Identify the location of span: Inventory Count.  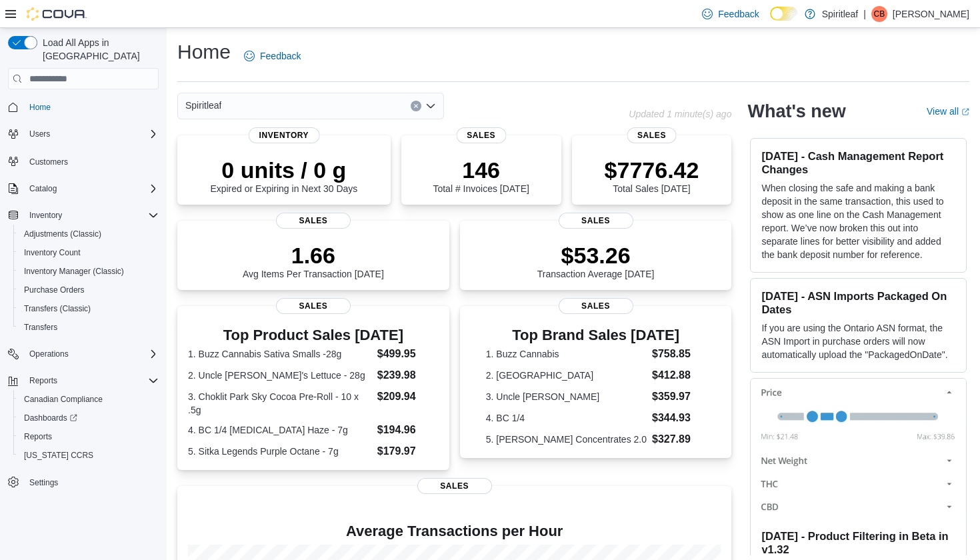
(89, 253).